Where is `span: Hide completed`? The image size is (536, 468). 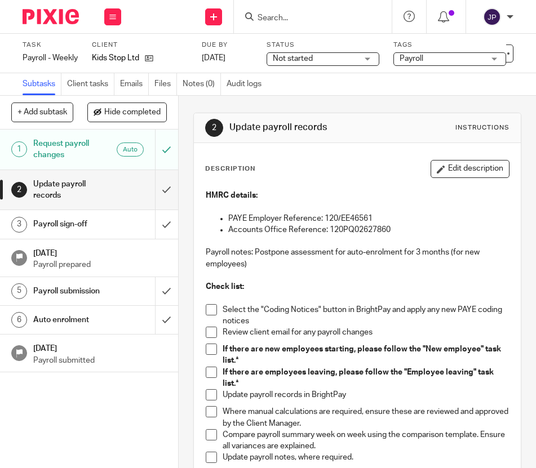
span: Hide completed is located at coordinates (132, 113).